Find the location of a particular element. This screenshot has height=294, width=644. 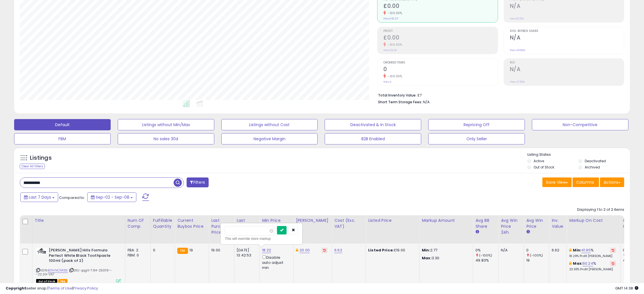

span: Compared to: is located at coordinates (72, 198).